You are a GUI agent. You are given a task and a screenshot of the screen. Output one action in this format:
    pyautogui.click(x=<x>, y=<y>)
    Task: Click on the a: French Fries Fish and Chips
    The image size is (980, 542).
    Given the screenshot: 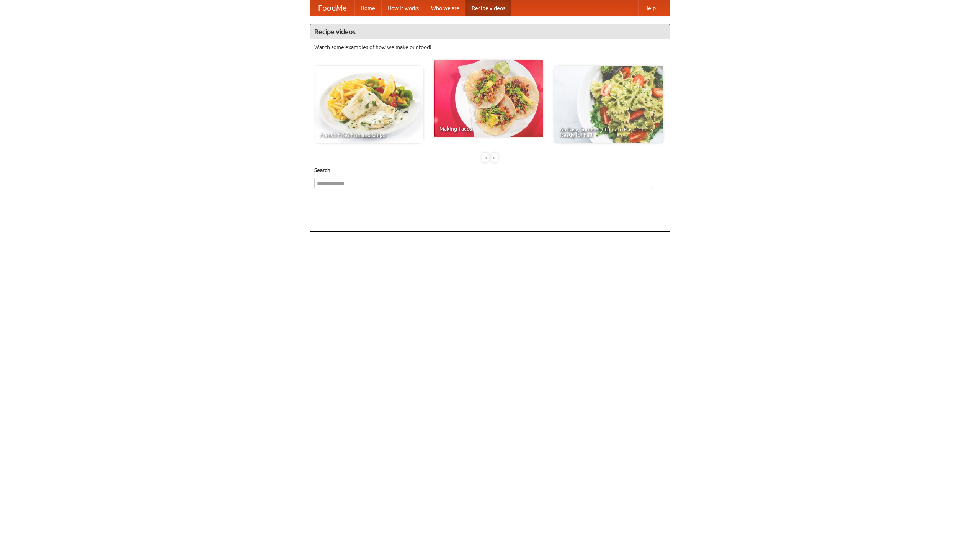 What is the action you would take?
    pyautogui.click(x=369, y=104)
    